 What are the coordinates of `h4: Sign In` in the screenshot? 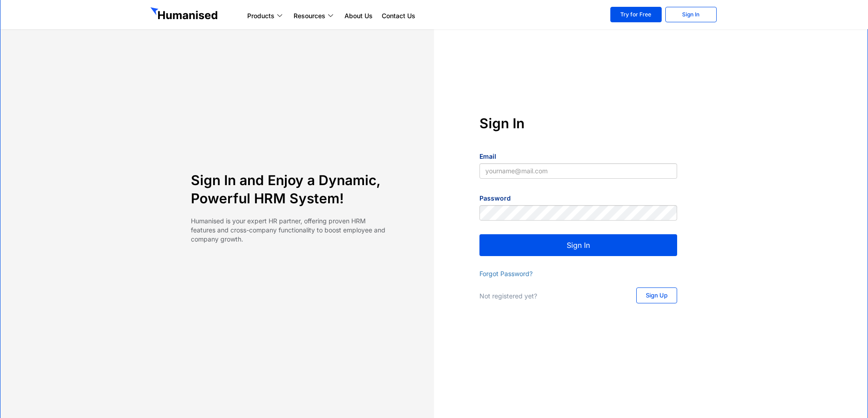 It's located at (578, 123).